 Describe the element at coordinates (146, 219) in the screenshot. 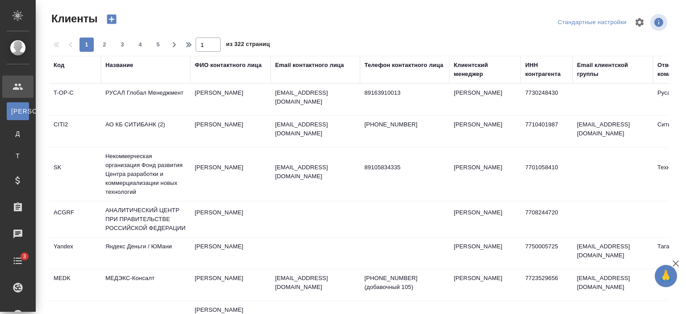

I see `td: АНАЛИТИЧЕСКИЙ ЦЕНТР ПРИ ПРАВИТЕЛЬСТВЕ РОССИЙСКОЙ ФЕДЕРАЦИИ` at that location.